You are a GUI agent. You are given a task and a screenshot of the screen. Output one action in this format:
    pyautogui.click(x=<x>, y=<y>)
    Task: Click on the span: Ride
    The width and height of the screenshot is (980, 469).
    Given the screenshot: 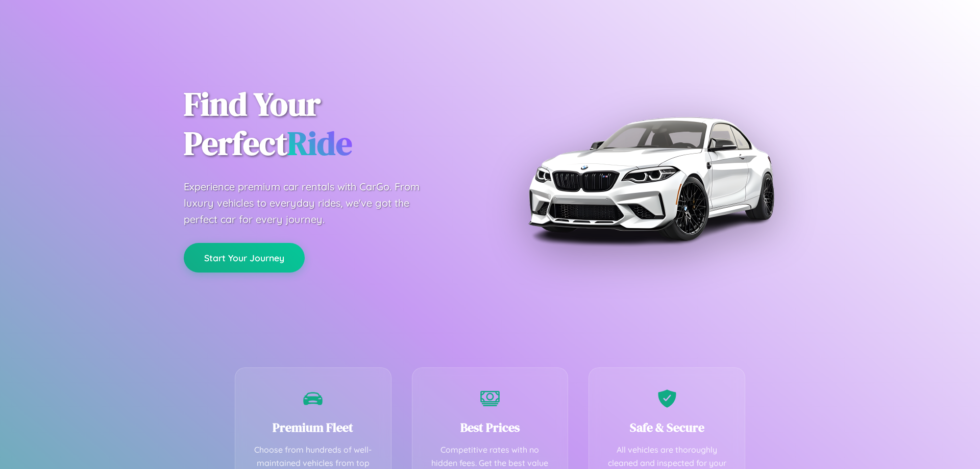 What is the action you would take?
    pyautogui.click(x=319, y=143)
    